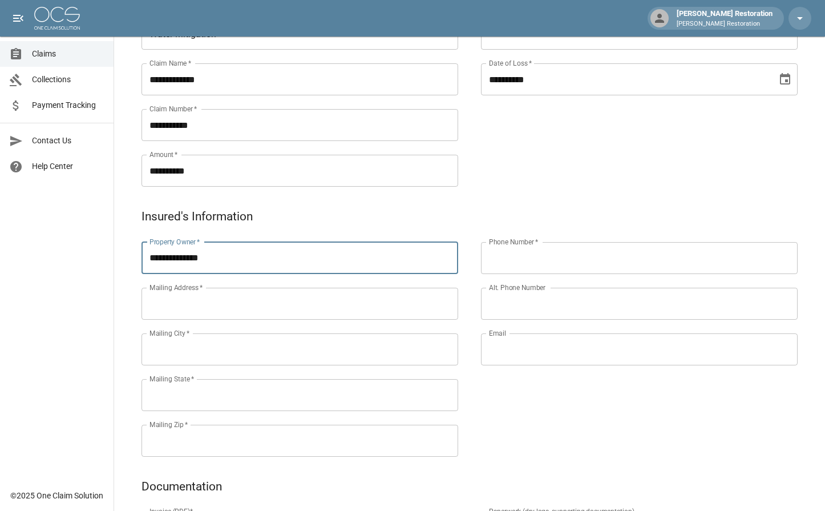  Describe the element at coordinates (169, 333) in the screenshot. I see `label: Mailing City` at that location.